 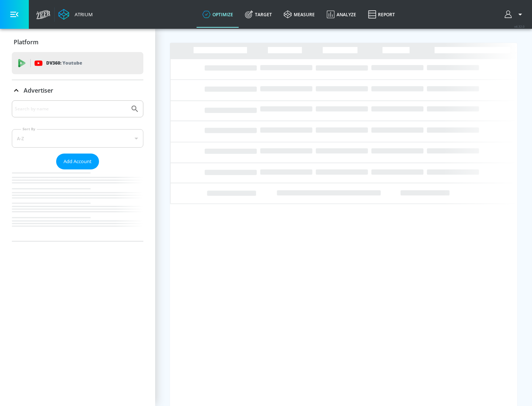 I want to click on div: A-Z, so click(x=78, y=138).